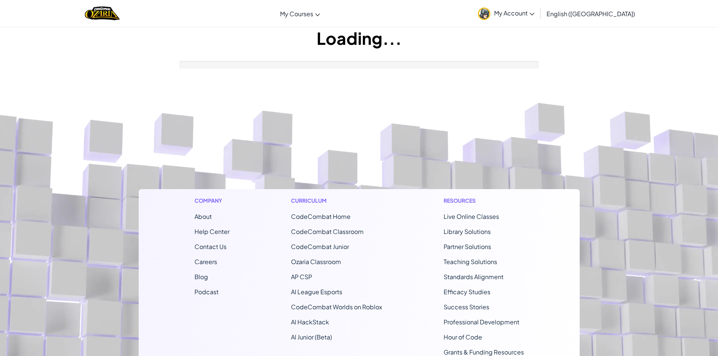 The height and width of the screenshot is (356, 718). I want to click on a: About, so click(203, 216).